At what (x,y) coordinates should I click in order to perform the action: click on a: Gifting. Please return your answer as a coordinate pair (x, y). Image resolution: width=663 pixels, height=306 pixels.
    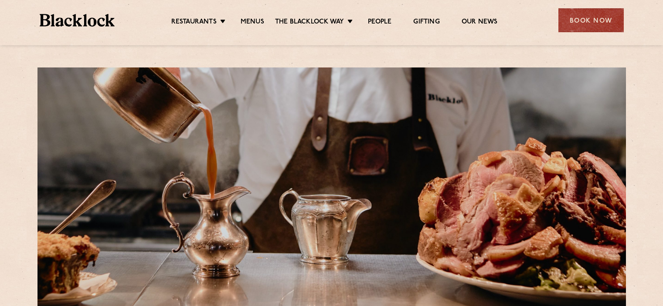
    Looking at the image, I should click on (426, 23).